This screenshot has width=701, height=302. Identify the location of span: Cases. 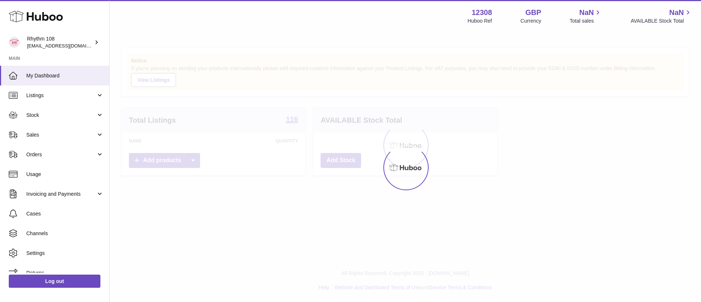
(65, 214).